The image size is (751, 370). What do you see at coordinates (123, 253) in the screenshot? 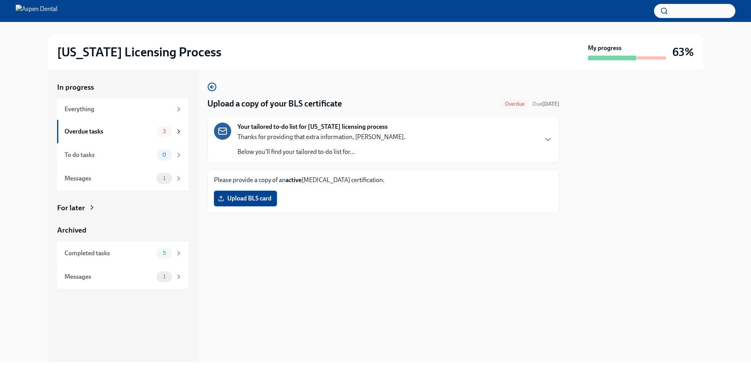
I see `a: Completed tasks5` at bounding box center [123, 253].